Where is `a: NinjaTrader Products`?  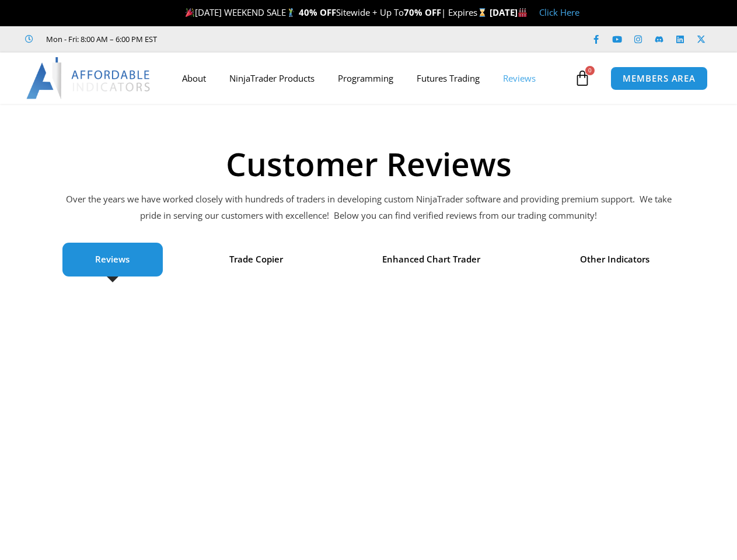 a: NinjaTrader Products is located at coordinates (272, 78).